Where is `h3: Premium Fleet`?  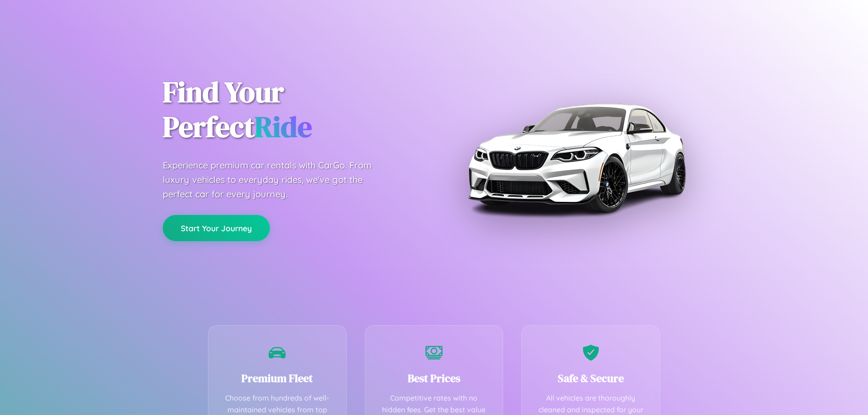
h3: Premium Fleet is located at coordinates (277, 379).